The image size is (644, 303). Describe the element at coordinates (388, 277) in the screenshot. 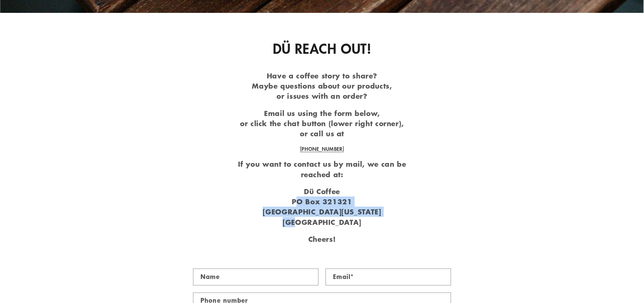

I see `input: Email` at that location.